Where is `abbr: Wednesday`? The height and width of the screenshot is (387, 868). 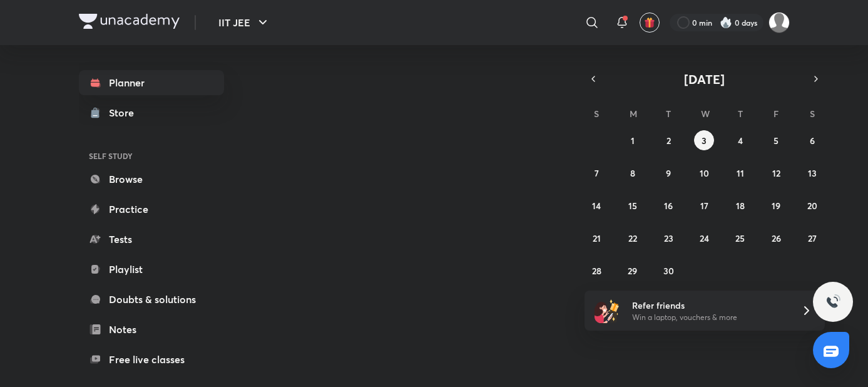
abbr: Wednesday is located at coordinates (705, 113).